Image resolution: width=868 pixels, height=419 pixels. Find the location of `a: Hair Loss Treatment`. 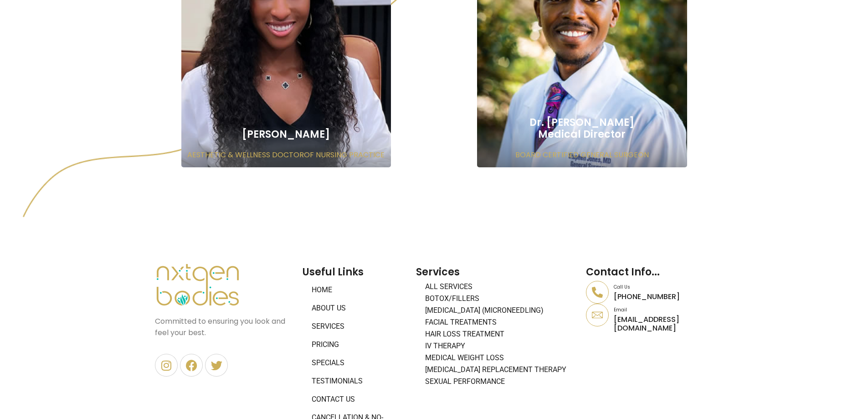

a: Hair Loss Treatment is located at coordinates (497, 334).